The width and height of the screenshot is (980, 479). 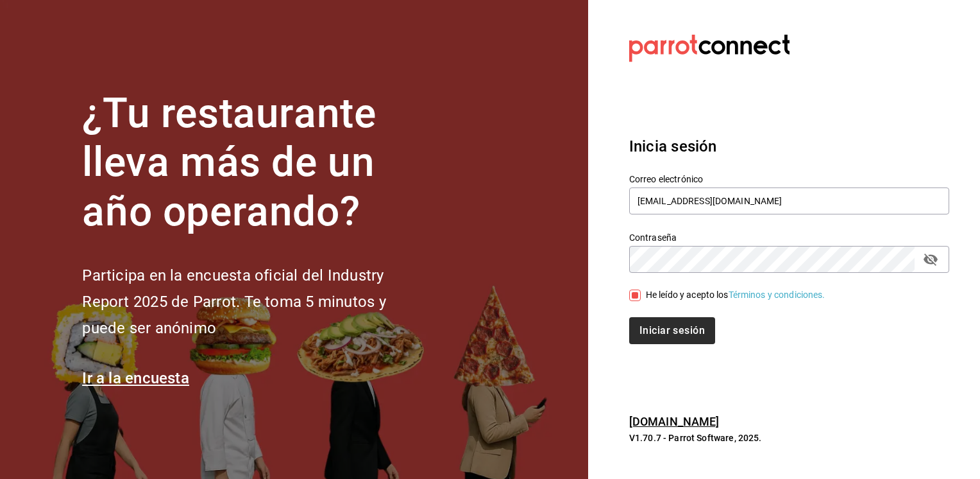 What do you see at coordinates (789, 237) in the screenshot?
I see `label: Contraseña` at bounding box center [789, 237].